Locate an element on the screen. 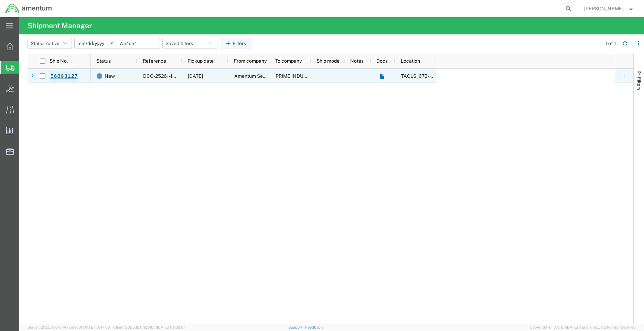  a: 56863127 is located at coordinates (64, 76).